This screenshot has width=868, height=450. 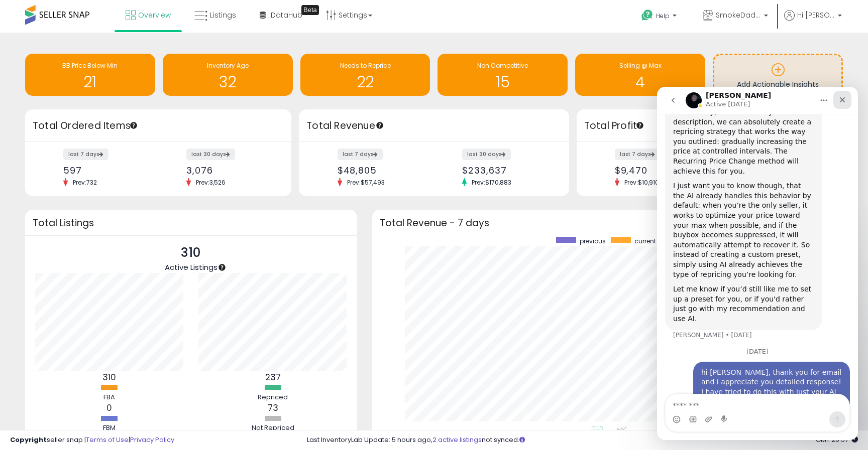 What do you see at coordinates (382, 170) in the screenshot?
I see `div: $48,805` at bounding box center [382, 170].